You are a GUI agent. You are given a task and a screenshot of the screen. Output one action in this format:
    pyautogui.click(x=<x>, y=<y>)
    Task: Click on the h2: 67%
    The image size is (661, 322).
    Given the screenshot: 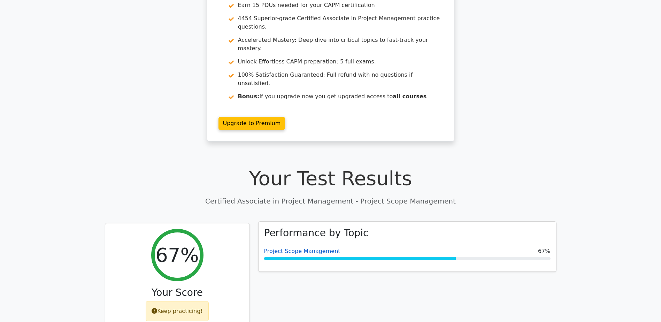 What is the action you would take?
    pyautogui.click(x=177, y=255)
    